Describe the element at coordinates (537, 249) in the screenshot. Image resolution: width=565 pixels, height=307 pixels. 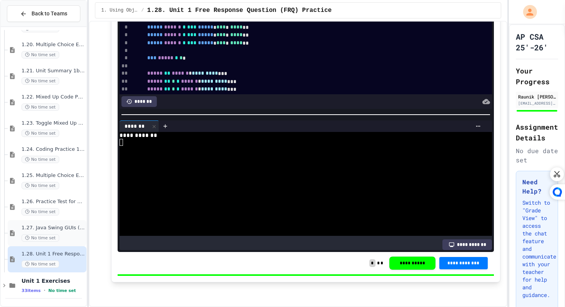
I see `p: Switch to "Grade View" to access the chat feature and communicate with your teacher for help and ...` at that location.